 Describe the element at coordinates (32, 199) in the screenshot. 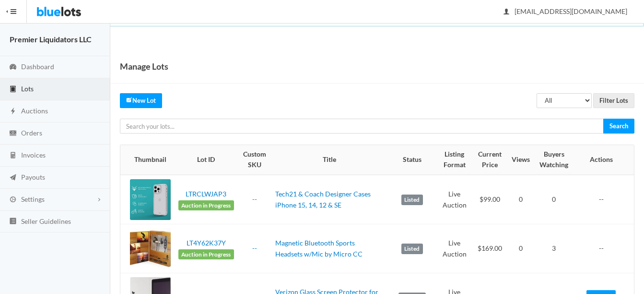

I see `span: Settings` at that location.